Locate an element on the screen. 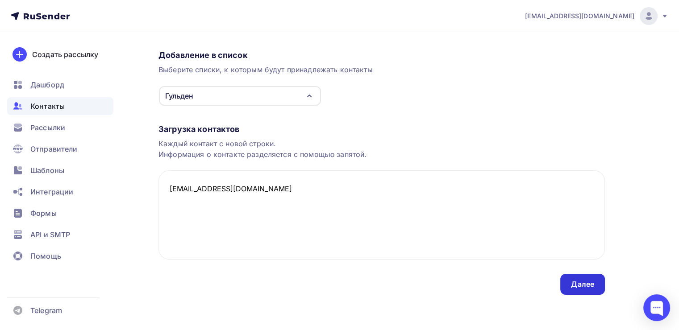 This screenshot has height=330, width=679. a: Рассылки is located at coordinates (60, 128).